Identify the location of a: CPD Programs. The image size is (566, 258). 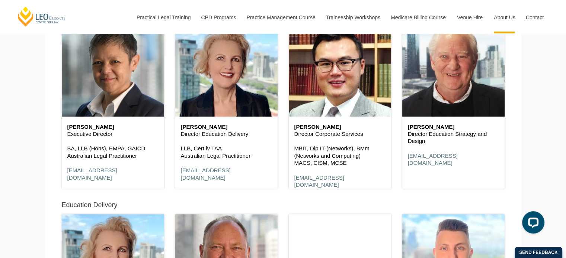
(218, 17).